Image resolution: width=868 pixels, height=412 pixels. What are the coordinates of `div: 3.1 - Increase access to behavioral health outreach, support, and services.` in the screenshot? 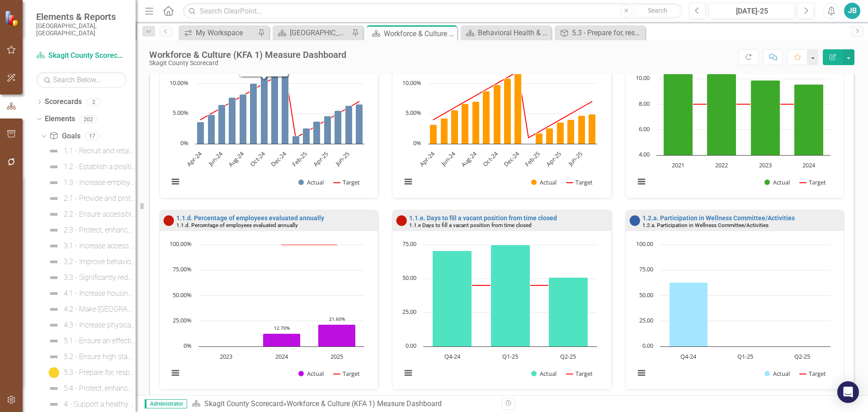 It's located at (100, 246).